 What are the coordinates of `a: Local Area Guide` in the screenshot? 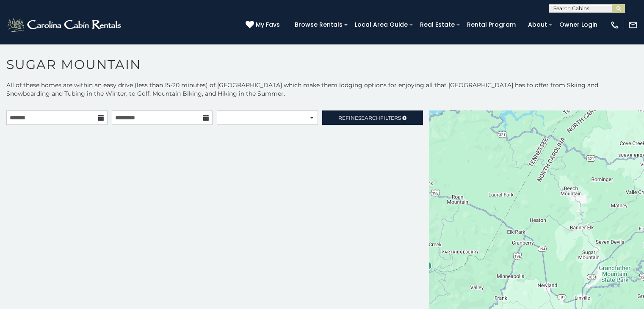 It's located at (381, 24).